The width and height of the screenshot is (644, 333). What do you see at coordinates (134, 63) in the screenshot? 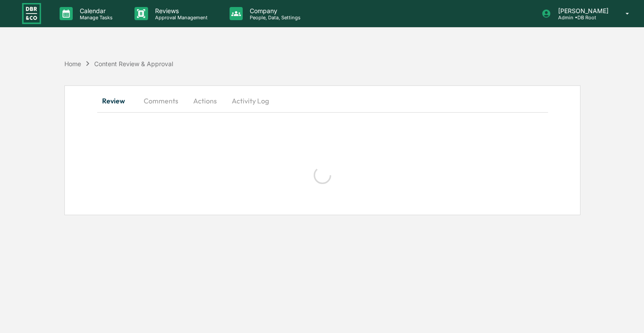
I see `div: Content Review & Approval` at bounding box center [134, 63].